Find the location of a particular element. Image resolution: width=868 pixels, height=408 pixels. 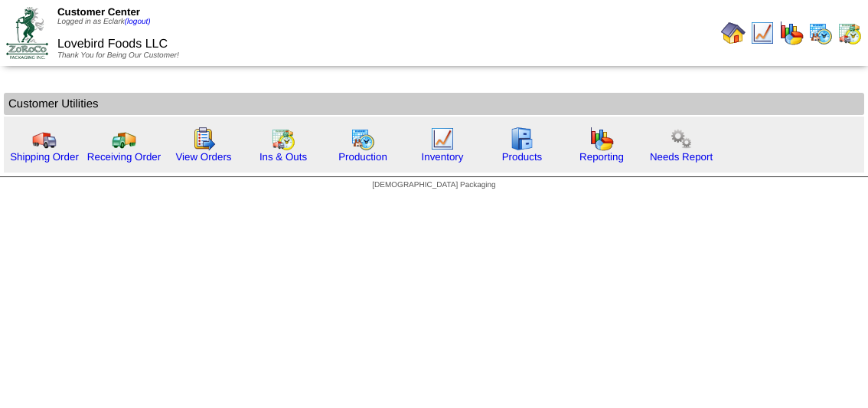

a: Receiving Order is located at coordinates (124, 156).